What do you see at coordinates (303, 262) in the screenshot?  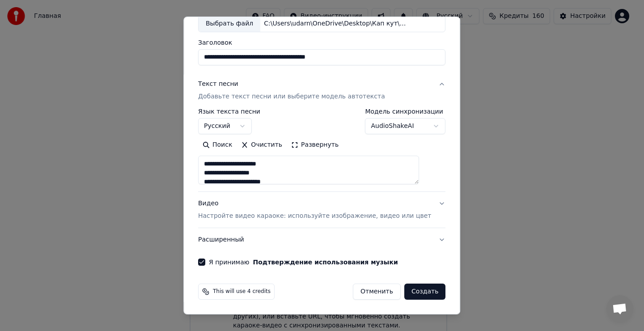 I see `label: Я принимаю` at bounding box center [303, 262].